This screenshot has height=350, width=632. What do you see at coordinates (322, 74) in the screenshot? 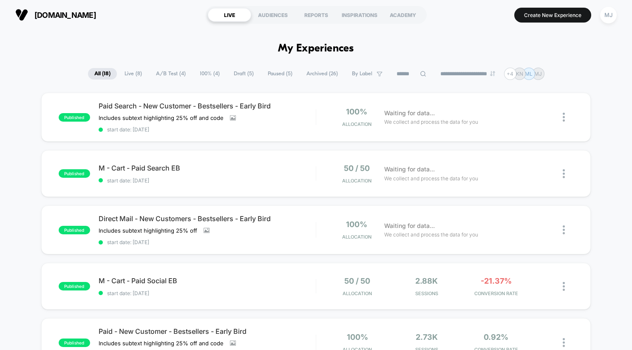
I see `span: Archived ( 26 )` at bounding box center [322, 74].